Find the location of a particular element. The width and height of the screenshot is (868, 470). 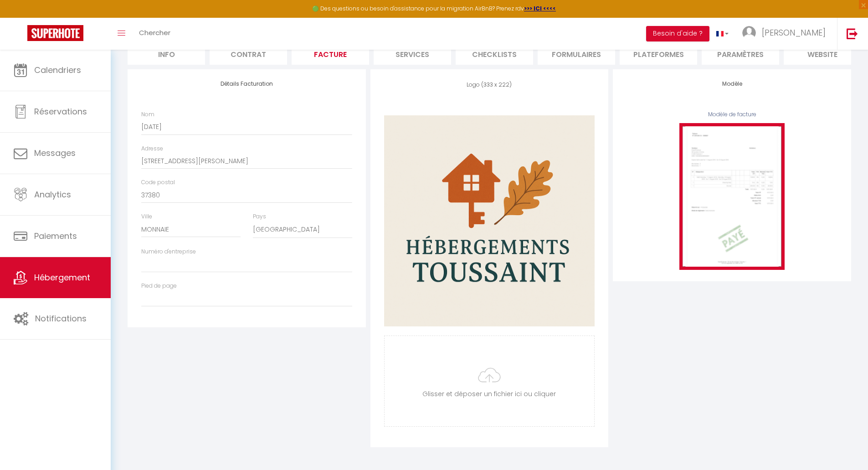

span: Messages is located at coordinates (55, 153).